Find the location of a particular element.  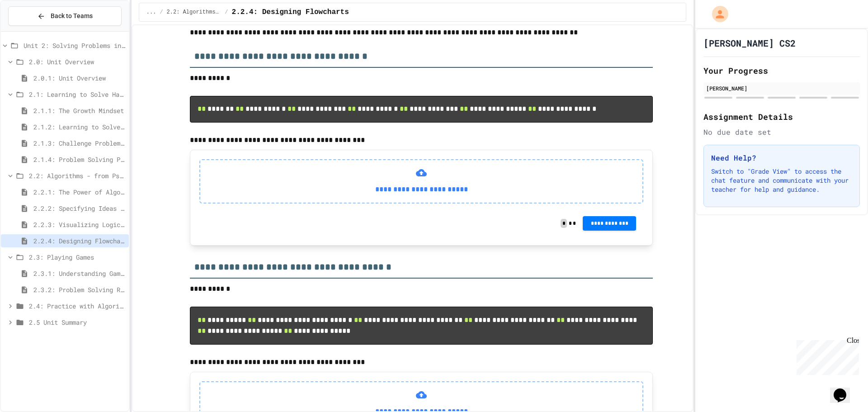

span: 2.3.2: Problem Solving Reflection is located at coordinates (79, 289).